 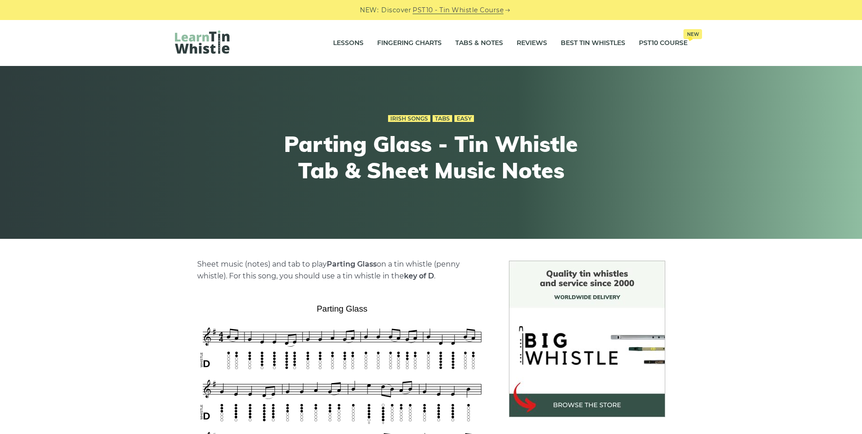 What do you see at coordinates (479, 43) in the screenshot?
I see `a: Tabs & Notes` at bounding box center [479, 43].